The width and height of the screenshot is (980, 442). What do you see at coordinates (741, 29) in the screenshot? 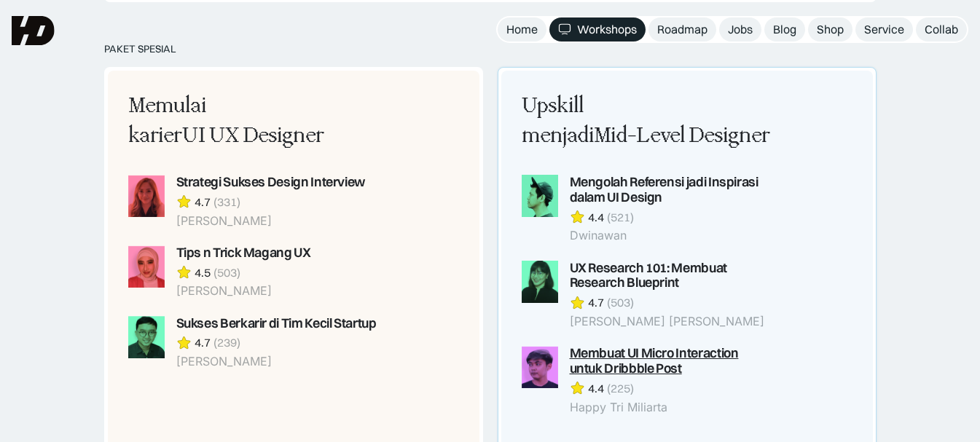
I see `div: Jobs` at bounding box center [741, 29].